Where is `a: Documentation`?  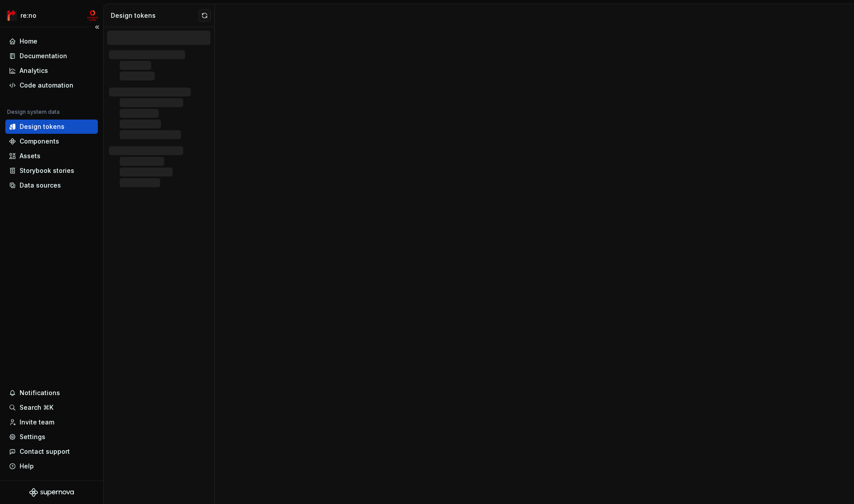
a: Documentation is located at coordinates (52, 56).